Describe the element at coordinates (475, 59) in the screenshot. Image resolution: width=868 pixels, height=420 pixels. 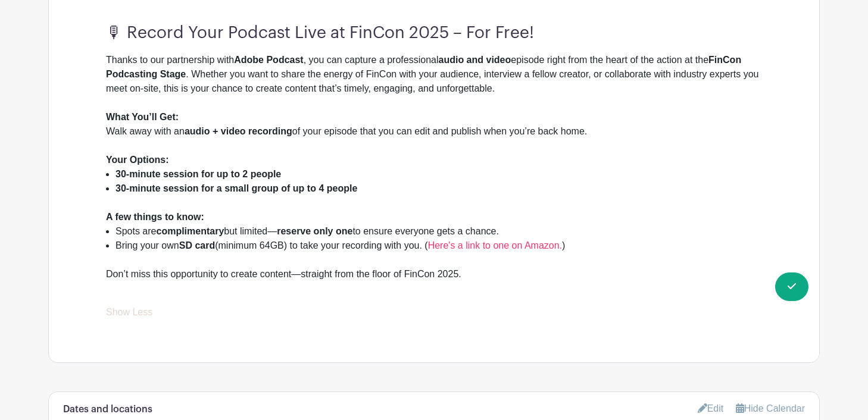
I see `strong: audio and video` at that location.